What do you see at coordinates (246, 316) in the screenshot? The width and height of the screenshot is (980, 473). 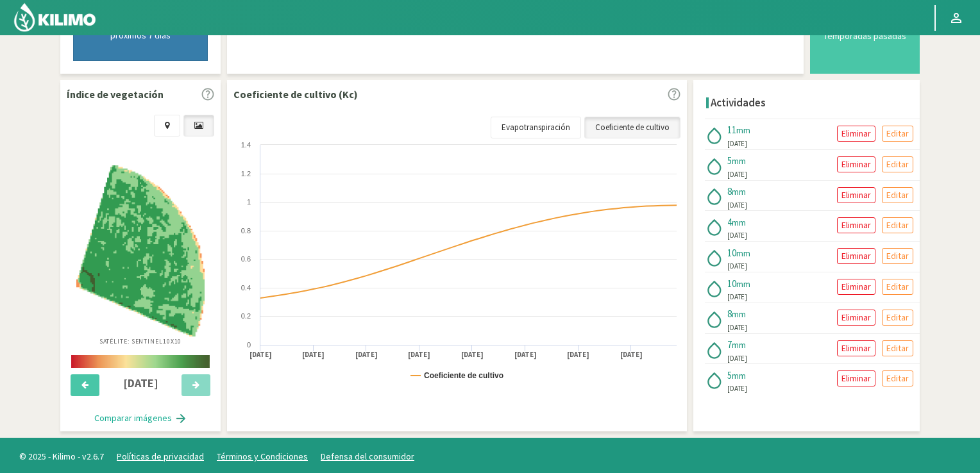 I see `text: 0.2` at bounding box center [246, 316].